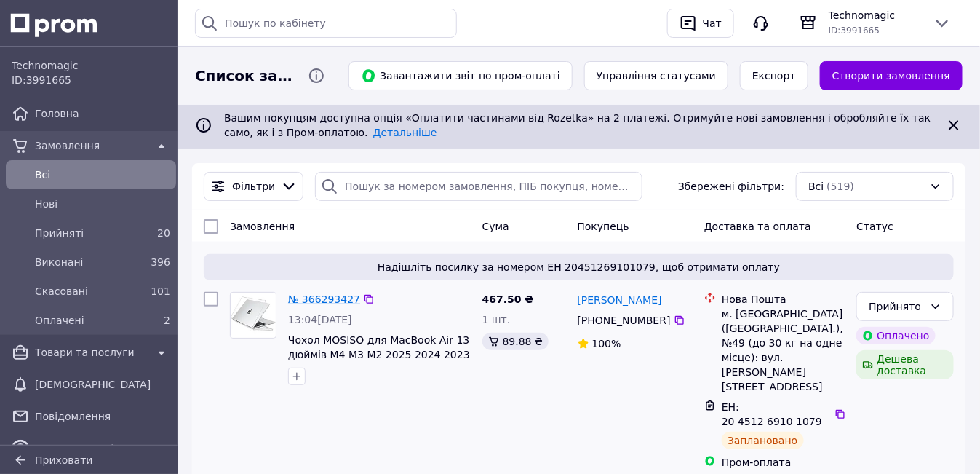 The width and height of the screenshot is (980, 474). I want to click on button: Експорт, so click(774, 76).